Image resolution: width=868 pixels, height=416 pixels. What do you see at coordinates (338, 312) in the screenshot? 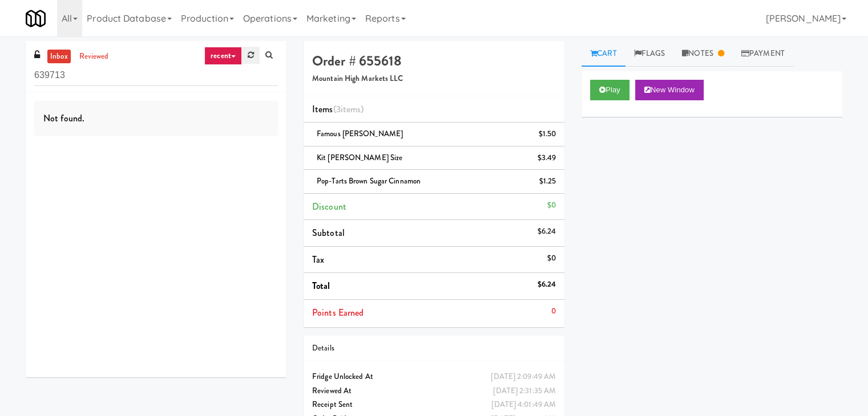
I see `span: Points Earned` at bounding box center [338, 312].